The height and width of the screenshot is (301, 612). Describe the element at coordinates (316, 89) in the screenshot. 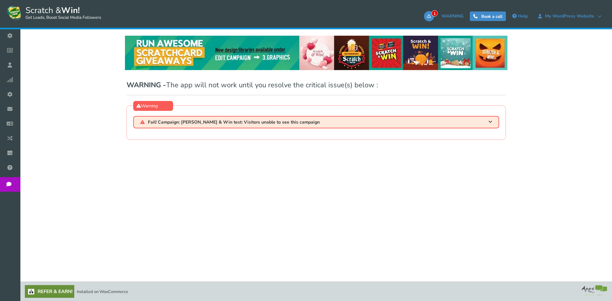

I see `h1: The app will not work until you resolve the critical issue(s) below :` at that location.